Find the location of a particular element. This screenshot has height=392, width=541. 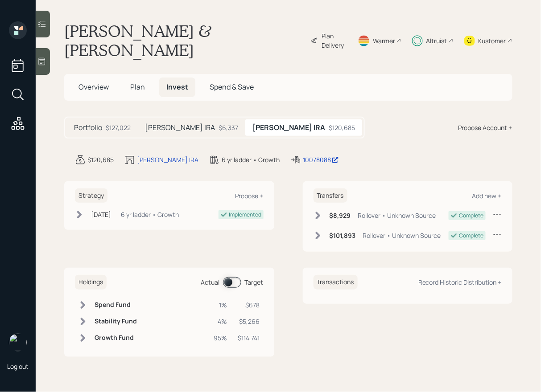

div: Altruist is located at coordinates (436, 40).